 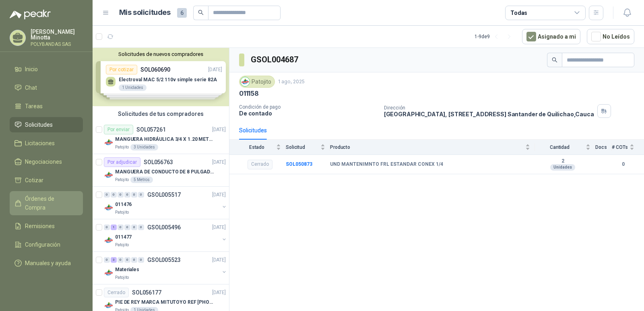 I want to click on p: MANGUERA DE CONDUCTO DE 8 PULGADAS DE ALAMBRE DE ACERO PU, so click(x=165, y=172).